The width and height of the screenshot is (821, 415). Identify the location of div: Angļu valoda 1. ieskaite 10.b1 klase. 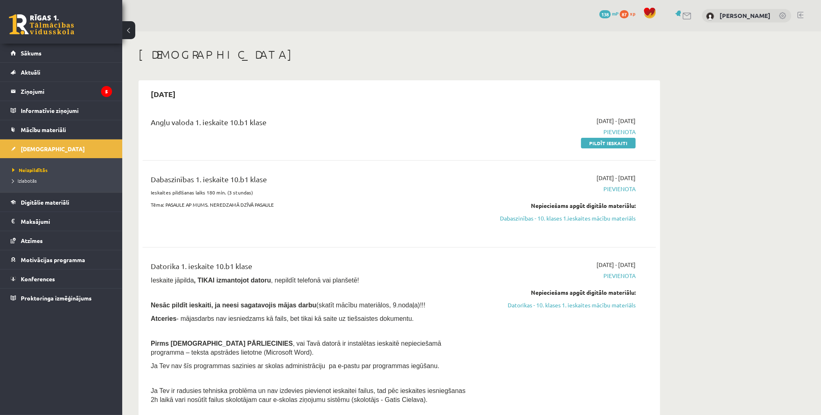
(310, 124).